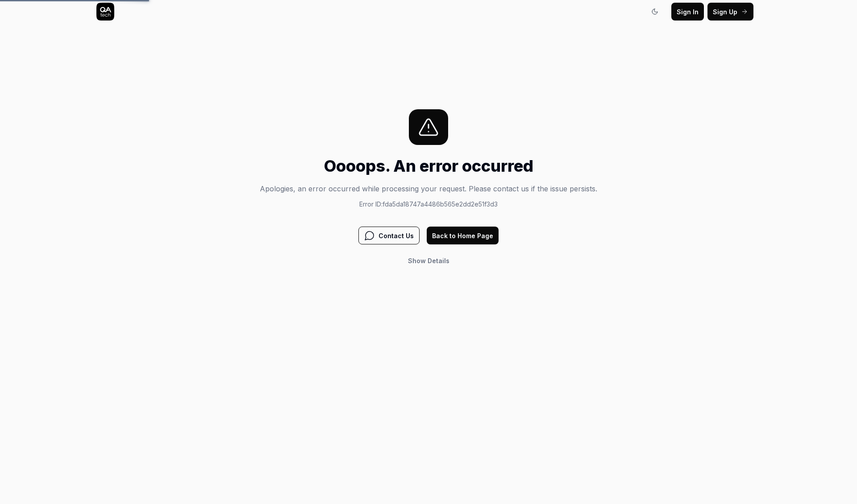  Describe the element at coordinates (428, 204) in the screenshot. I see `p: Error ID: fda5da18747a4486b565e2dd2e51f3d3` at that location.